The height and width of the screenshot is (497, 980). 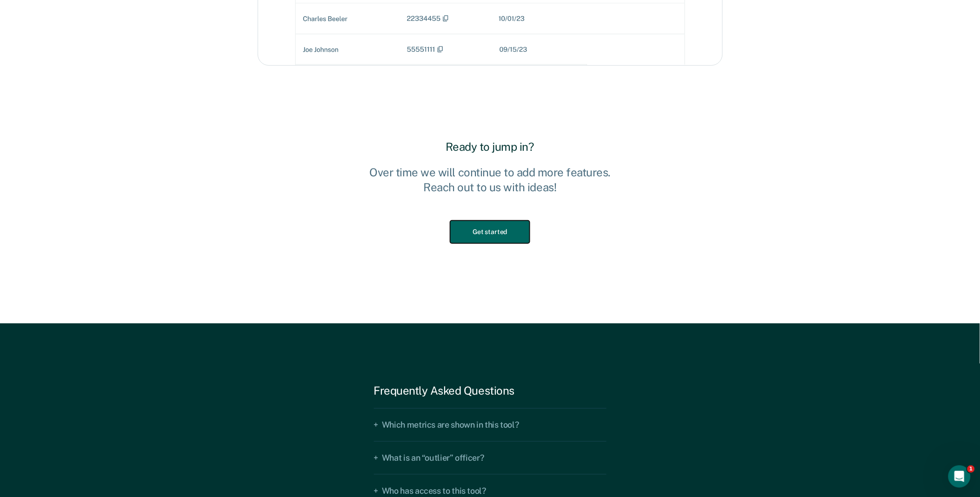 I want to click on span: 1, so click(x=971, y=469).